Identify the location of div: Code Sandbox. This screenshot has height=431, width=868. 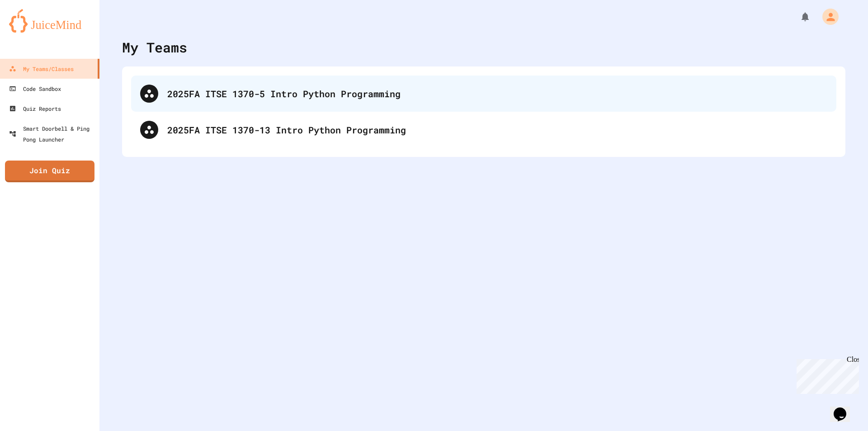
(34, 89).